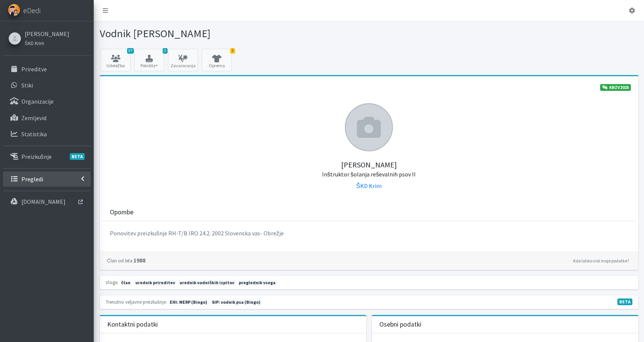 Image resolution: width=644 pixels, height=342 pixels. What do you see at coordinates (47, 69) in the screenshot?
I see `a: Prireditve` at bounding box center [47, 69].